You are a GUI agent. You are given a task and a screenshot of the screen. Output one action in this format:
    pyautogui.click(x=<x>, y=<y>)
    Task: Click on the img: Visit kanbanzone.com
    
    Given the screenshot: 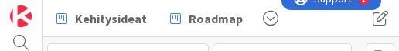 What is the action you would take?
    pyautogui.click(x=21, y=16)
    